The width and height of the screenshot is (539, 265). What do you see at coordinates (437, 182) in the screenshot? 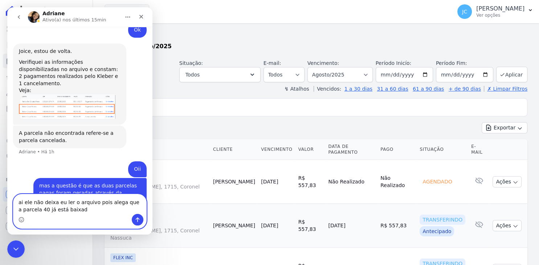
I see `div: Agendado` at bounding box center [437, 182].